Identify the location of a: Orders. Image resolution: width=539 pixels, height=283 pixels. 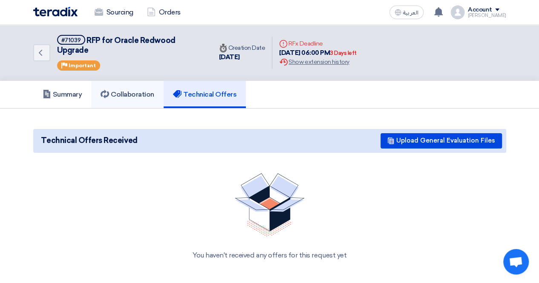
(163, 12).